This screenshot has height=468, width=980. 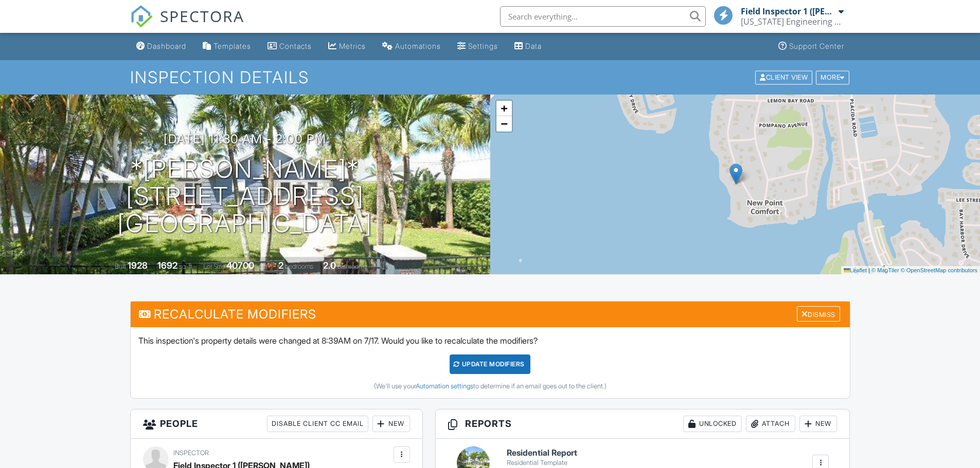 I want to click on input: Search everything..., so click(x=603, y=17).